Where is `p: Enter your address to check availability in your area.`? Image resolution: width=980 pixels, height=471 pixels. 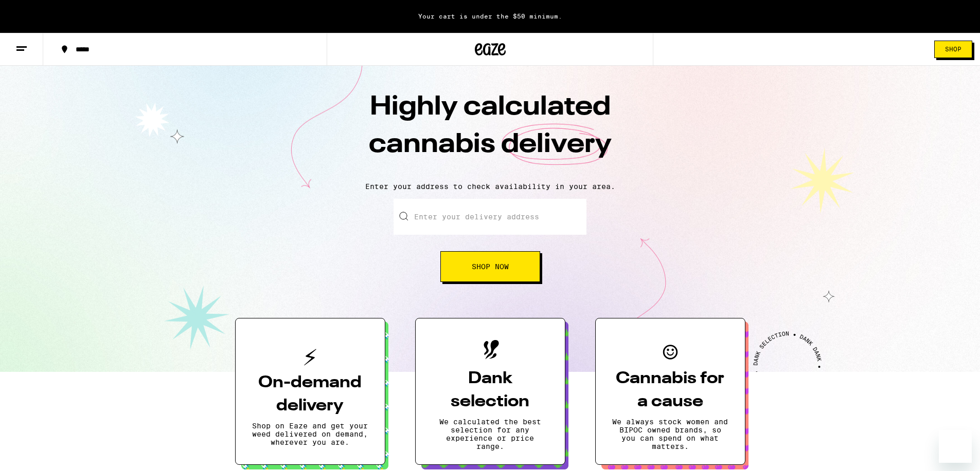 p: Enter your address to check availability in your area. is located at coordinates (490, 187).